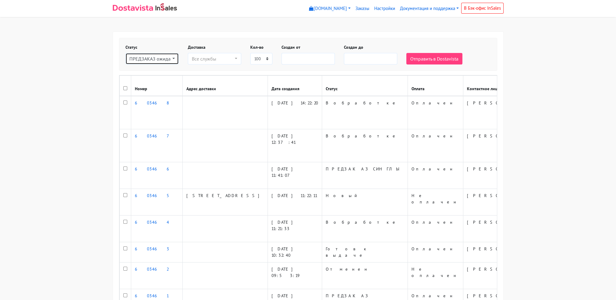 The height and width of the screenshot is (300, 616). I want to click on a: Заказы, so click(362, 8).